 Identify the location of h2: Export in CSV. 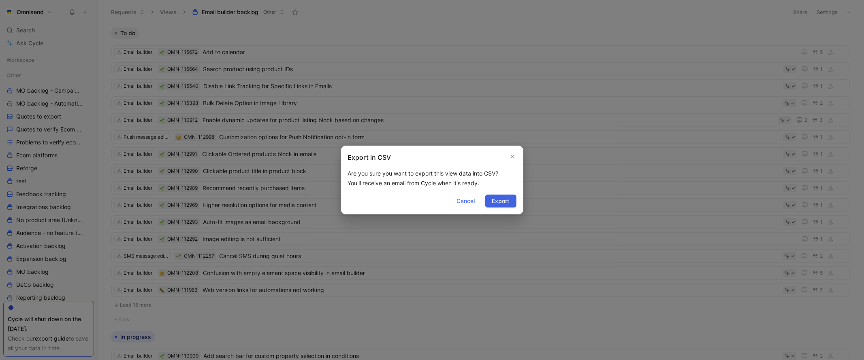
(369, 158).